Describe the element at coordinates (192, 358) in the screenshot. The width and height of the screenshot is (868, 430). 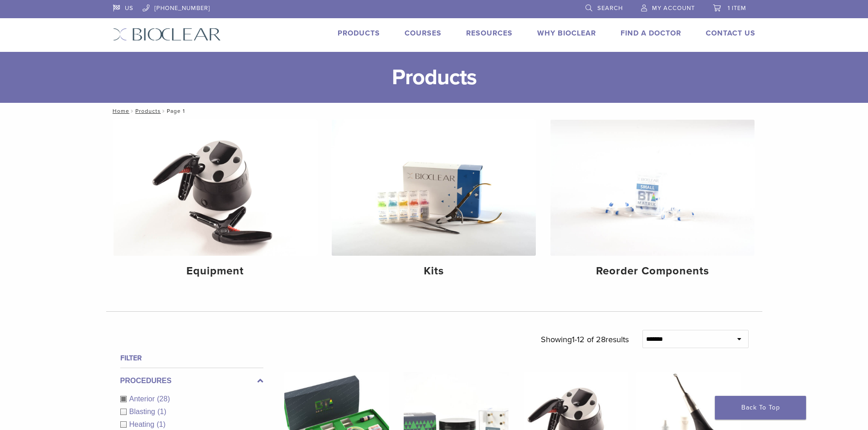
I see `h4: Filter` at that location.